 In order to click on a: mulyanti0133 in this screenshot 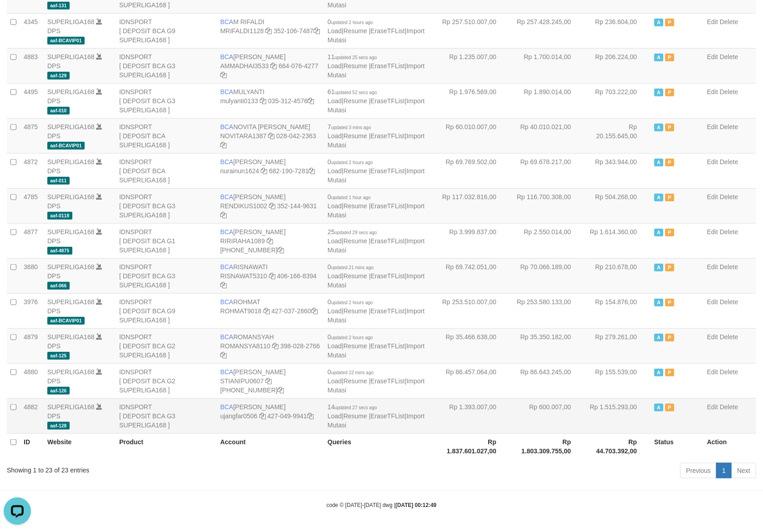, I will do `click(239, 101)`.